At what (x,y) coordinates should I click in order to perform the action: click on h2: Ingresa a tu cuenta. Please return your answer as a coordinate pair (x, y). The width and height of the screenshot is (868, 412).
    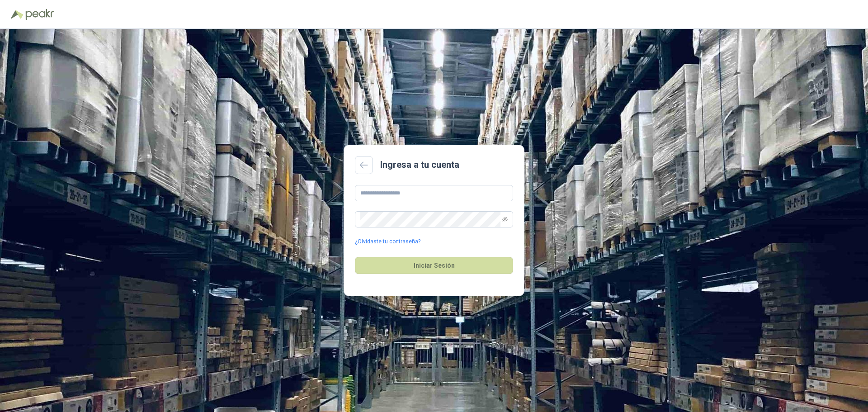
    Looking at the image, I should click on (420, 165).